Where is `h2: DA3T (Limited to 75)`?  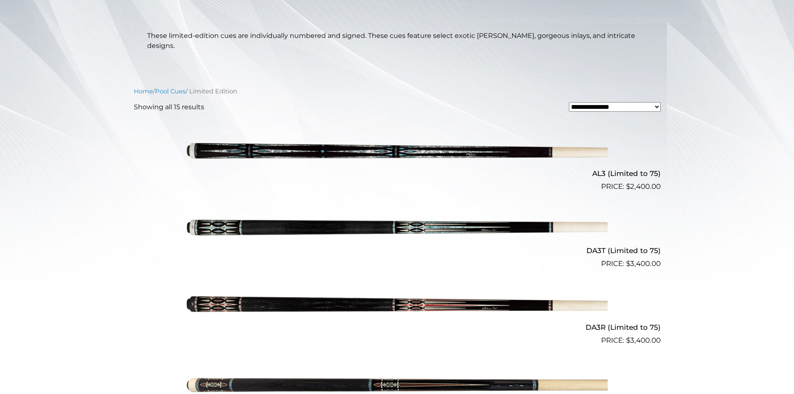
h2: DA3T (Limited to 75) is located at coordinates (397, 250).